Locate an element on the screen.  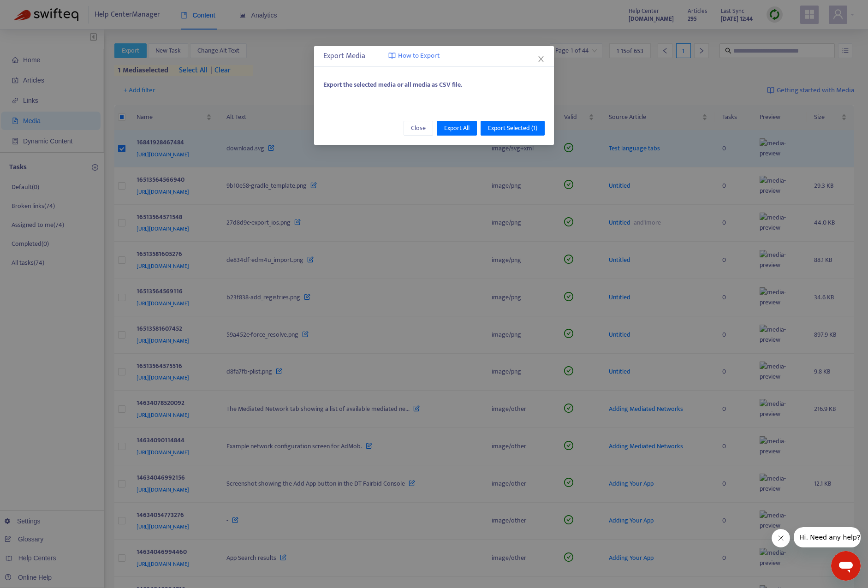
img: image-link is located at coordinates (392, 56).